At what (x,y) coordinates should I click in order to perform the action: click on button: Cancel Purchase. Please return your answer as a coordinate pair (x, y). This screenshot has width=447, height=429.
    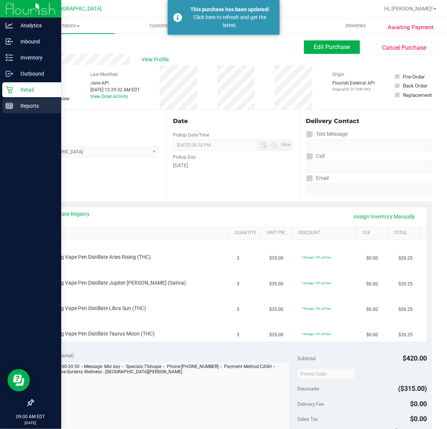
    Looking at the image, I should click on (404, 48).